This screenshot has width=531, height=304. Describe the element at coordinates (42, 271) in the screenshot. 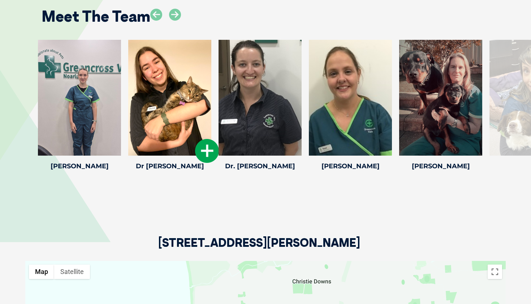

I see `button: Show street map` at that location.